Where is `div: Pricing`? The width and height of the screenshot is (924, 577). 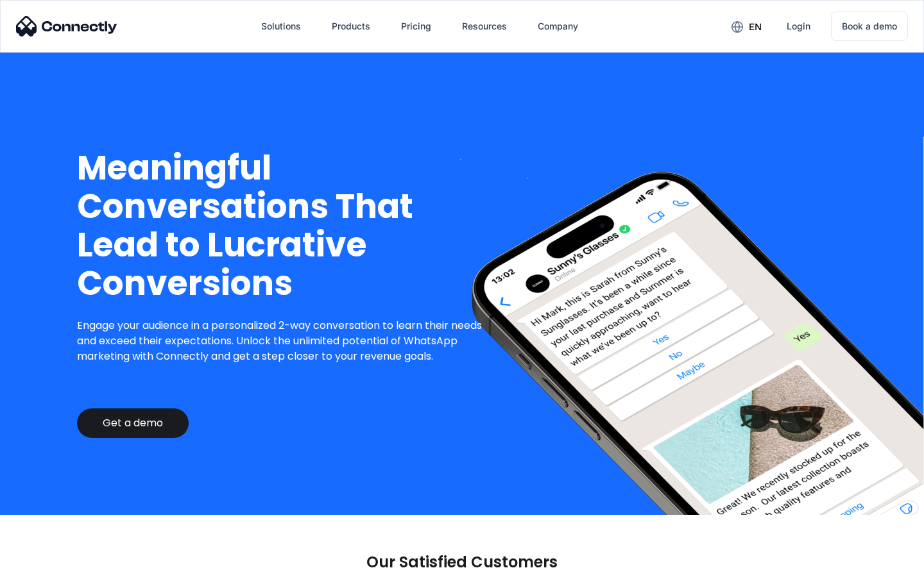 div: Pricing is located at coordinates (415, 26).